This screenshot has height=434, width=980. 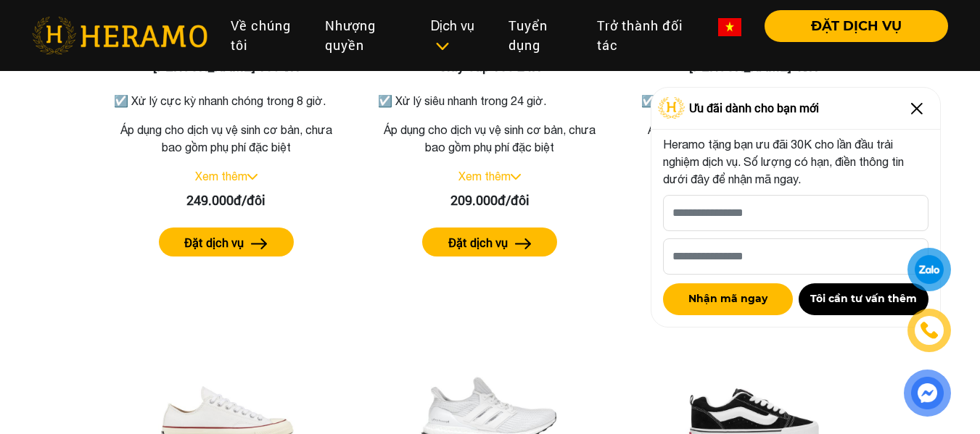 What do you see at coordinates (490, 101) in the screenshot?
I see `p: ☑️ Xử lý siêu nhanh trong 24 giờ.` at bounding box center [490, 101].